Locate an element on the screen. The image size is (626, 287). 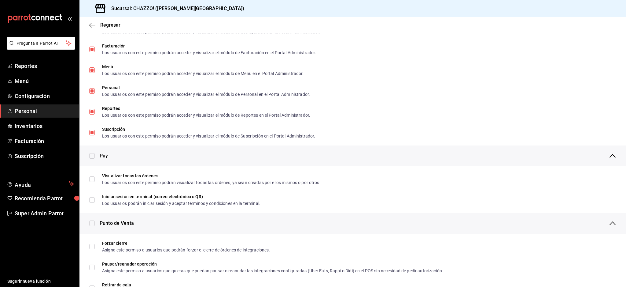
span: Ayuda is located at coordinates (40, 183).